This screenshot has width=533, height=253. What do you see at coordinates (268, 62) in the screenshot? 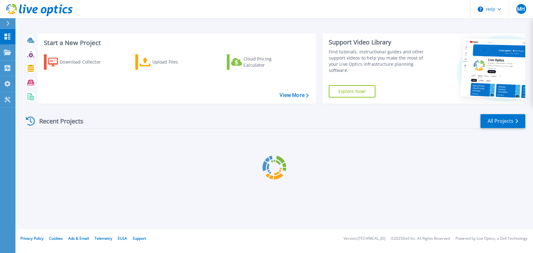
I see `div: Cloud Pricing Calculator` at bounding box center [268, 62].